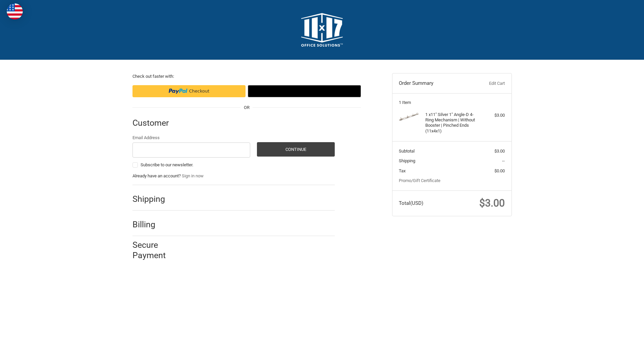 This screenshot has height=346, width=644. I want to click on a: Promo/Gift Certificate, so click(420, 180).